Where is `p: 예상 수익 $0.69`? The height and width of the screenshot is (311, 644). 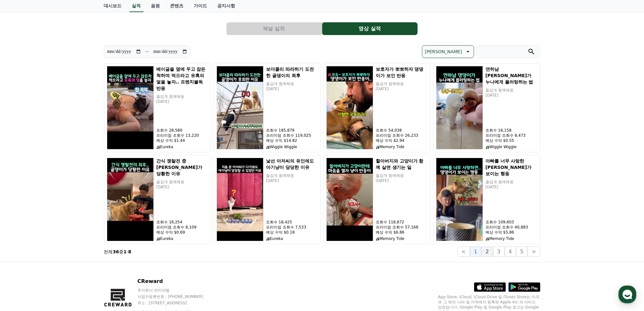
p: 예상 수익 $0.69 is located at coordinates (182, 232).